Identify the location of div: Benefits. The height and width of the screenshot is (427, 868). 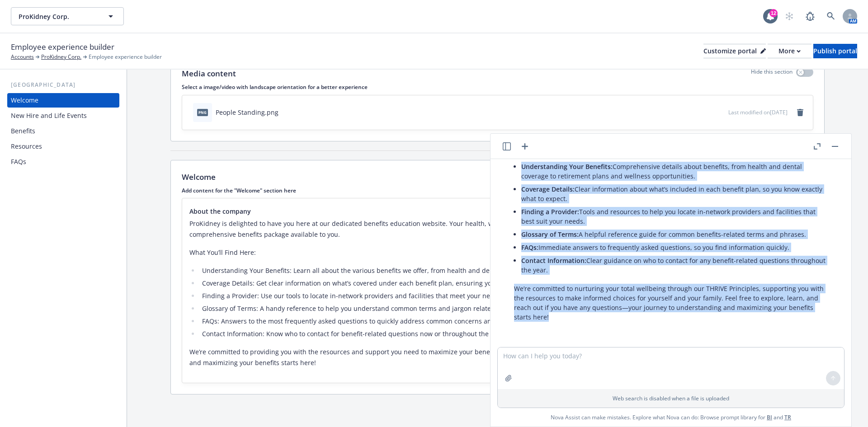
(23, 131).